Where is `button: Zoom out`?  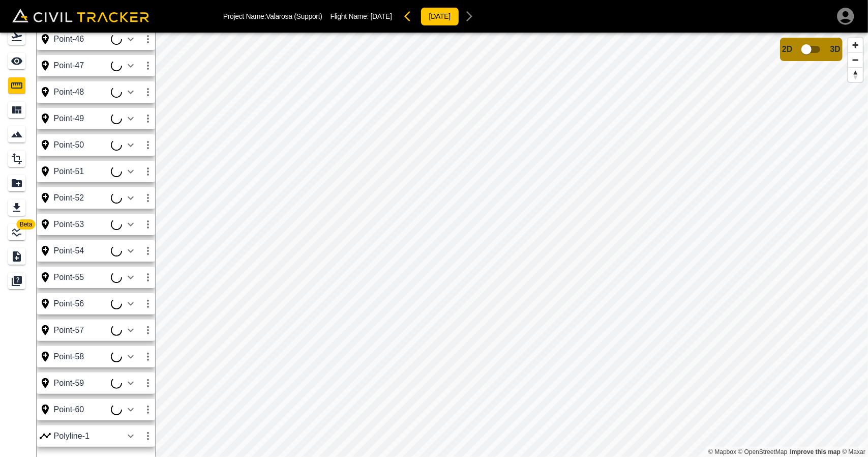 button: Zoom out is located at coordinates (856, 60).